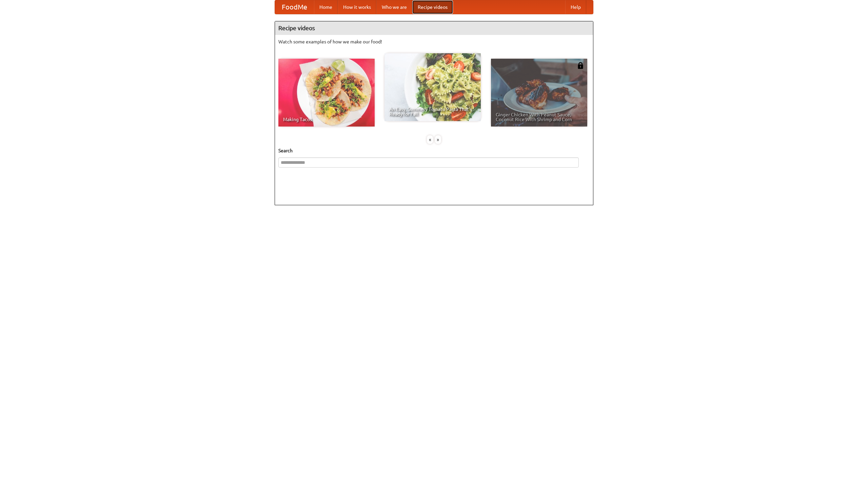 The image size is (868, 480). What do you see at coordinates (434, 28) in the screenshot?
I see `h4: Recipe videos` at bounding box center [434, 28].